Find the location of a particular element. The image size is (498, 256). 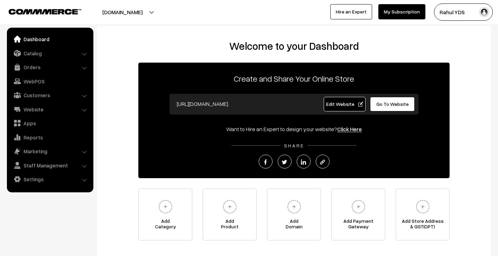

p: Create and Share Your Online Store is located at coordinates (294, 78).